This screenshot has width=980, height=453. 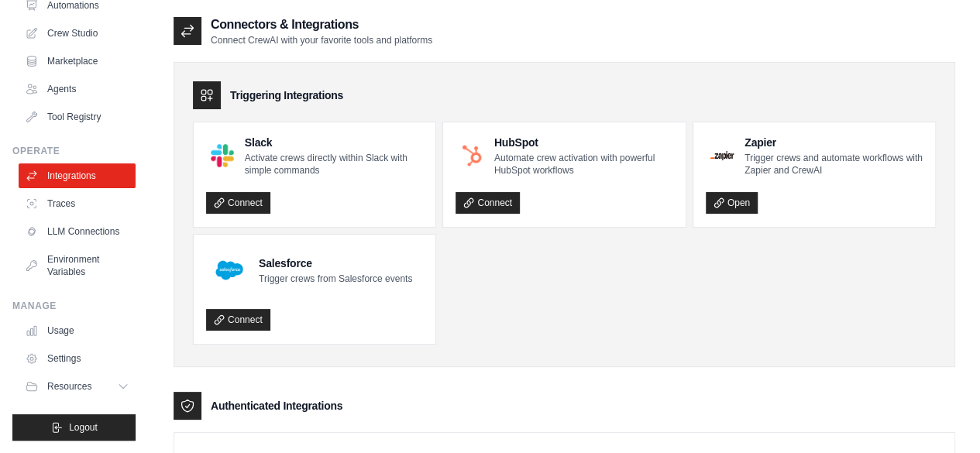 What do you see at coordinates (77, 232) in the screenshot?
I see `a: LLM Connections` at bounding box center [77, 232].